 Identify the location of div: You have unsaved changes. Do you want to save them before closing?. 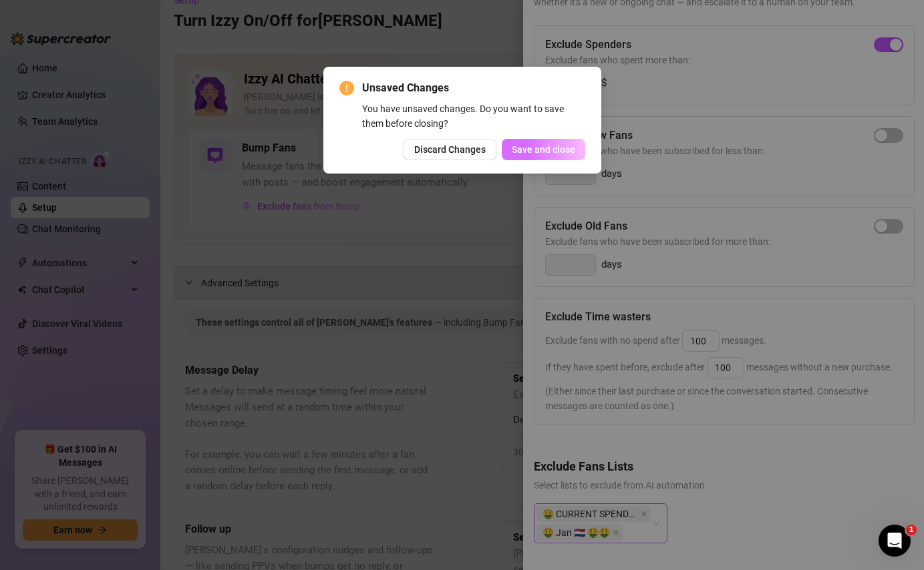
(474, 116).